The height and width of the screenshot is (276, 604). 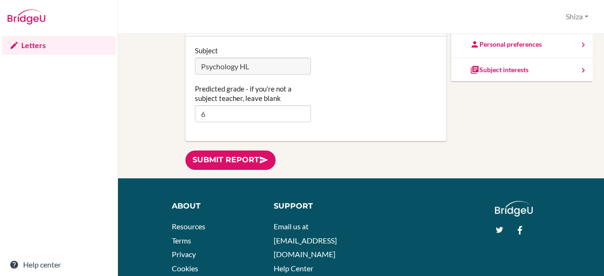 I want to click on a: Personal preferences, so click(x=522, y=45).